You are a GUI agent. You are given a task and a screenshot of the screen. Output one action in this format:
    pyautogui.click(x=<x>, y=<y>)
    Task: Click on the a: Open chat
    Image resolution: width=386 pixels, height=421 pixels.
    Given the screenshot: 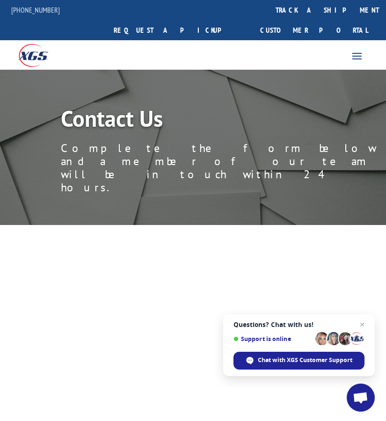 What is the action you would take?
    pyautogui.click(x=361, y=398)
    